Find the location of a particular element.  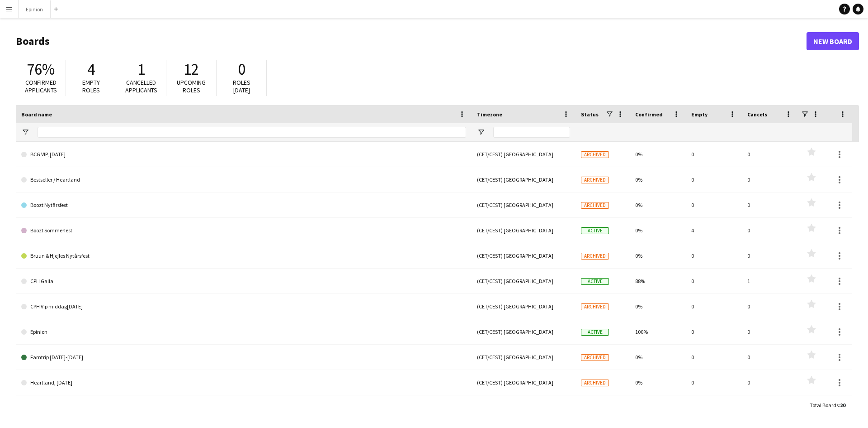

span: Empty is located at coordinates (699, 114).